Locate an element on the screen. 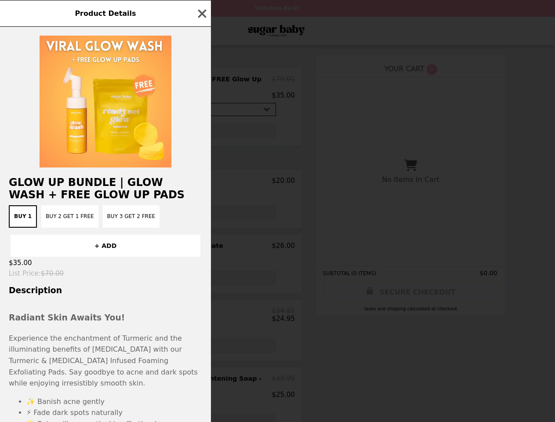 The width and height of the screenshot is (555, 422). span: Product Details is located at coordinates (105, 13).